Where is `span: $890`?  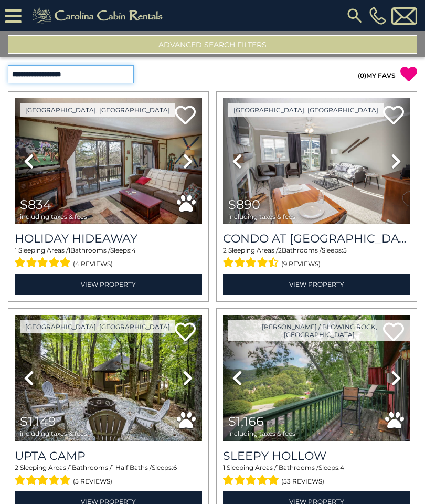
span: $890 is located at coordinates (244, 204).